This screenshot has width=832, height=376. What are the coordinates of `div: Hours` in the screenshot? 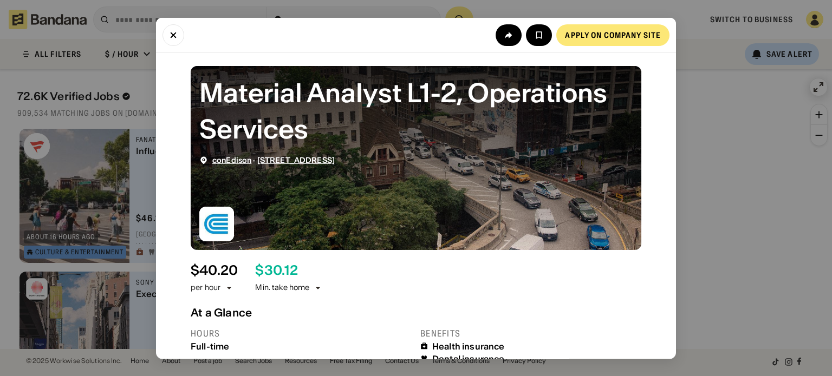 It's located at (301, 333).